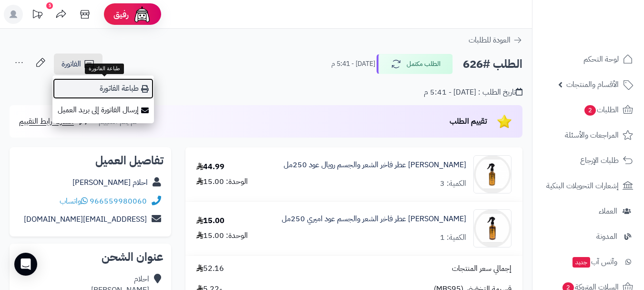 Image resolution: width=644 pixels, height=290 pixels. I want to click on span: العملاء, so click(608, 211).